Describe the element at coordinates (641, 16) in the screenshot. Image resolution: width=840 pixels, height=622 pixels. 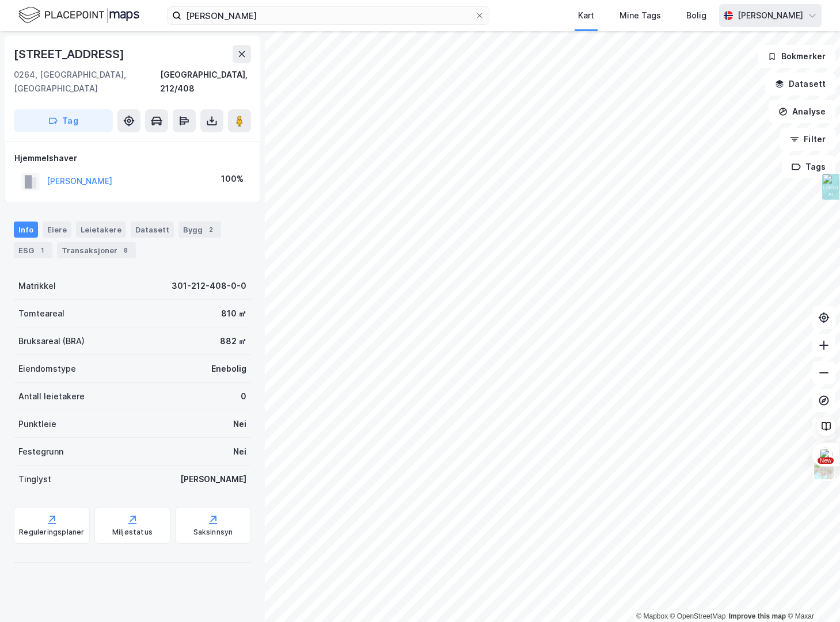
I see `div: Mine Tags` at that location.